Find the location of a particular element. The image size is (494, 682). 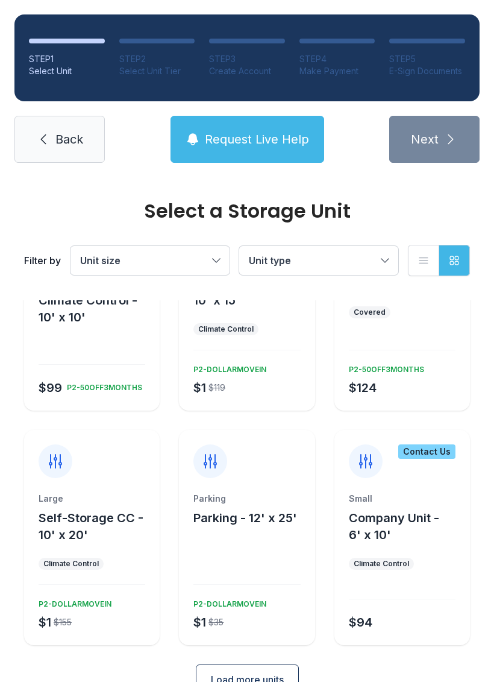

button: Self-Storage CC - 10' x 20' is located at coordinates (96, 526).